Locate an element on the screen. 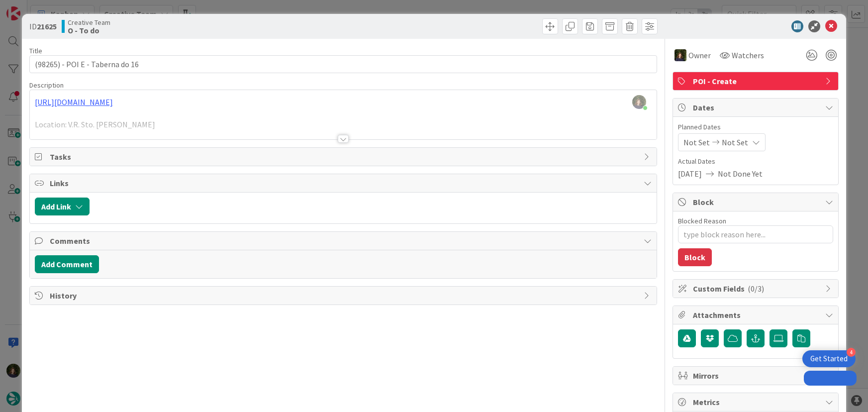  span: ( 0/3 ) is located at coordinates (756, 288).